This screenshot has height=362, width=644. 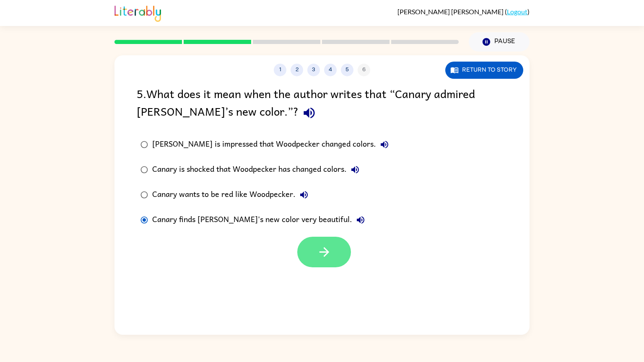 What do you see at coordinates (499, 42) in the screenshot?
I see `button: Pause` at bounding box center [499, 42].